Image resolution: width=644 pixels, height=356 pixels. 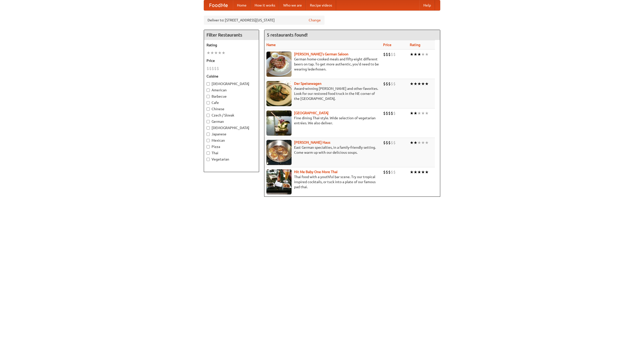 I want to click on input: Chinese, so click(x=208, y=109).